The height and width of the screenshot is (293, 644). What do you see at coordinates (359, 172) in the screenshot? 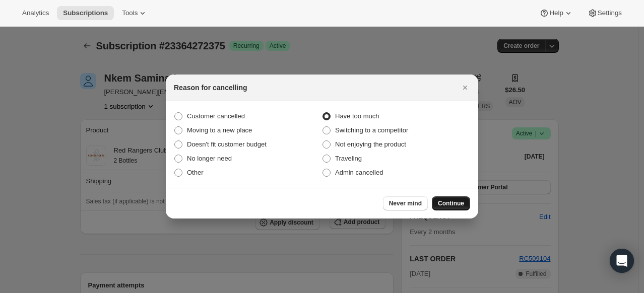
I see `span: Admin cancelled` at bounding box center [359, 172].